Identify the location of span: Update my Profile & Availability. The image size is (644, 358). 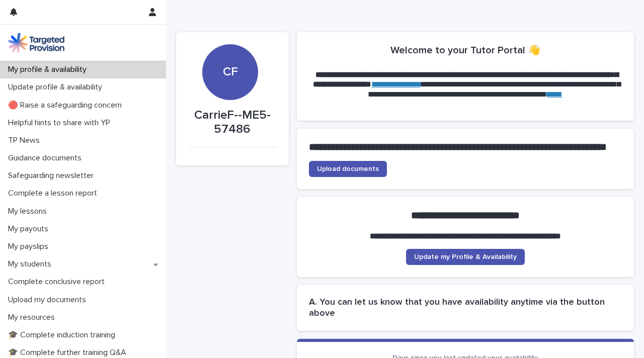
(465, 257).